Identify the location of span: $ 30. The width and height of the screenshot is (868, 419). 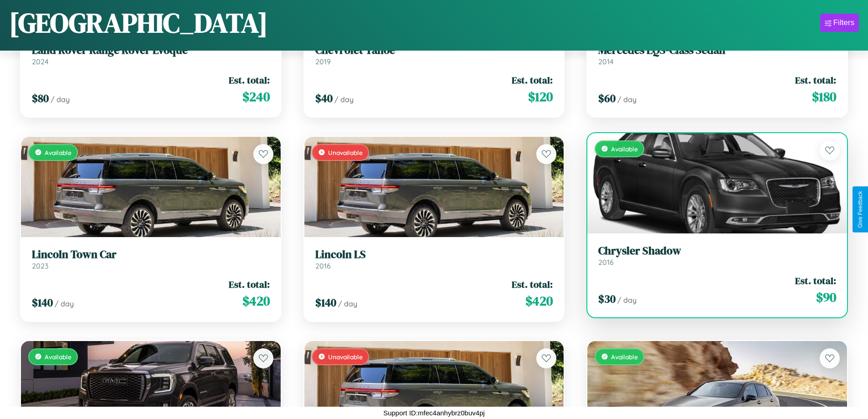
(607, 298).